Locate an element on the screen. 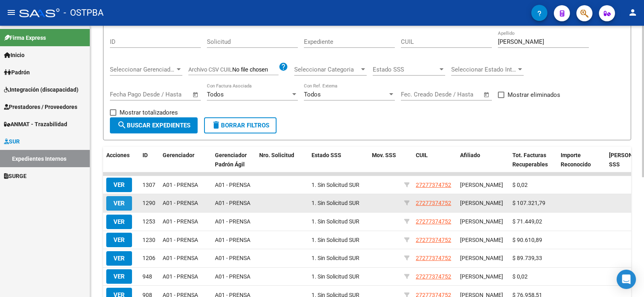 This screenshot has width=644, height=297. span: Inicio is located at coordinates (14, 55).